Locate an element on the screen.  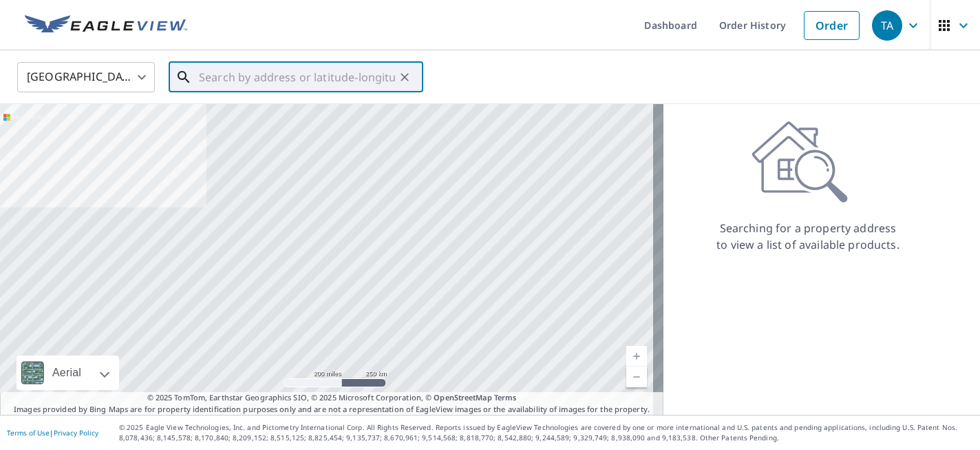
a: Current Level 5, Zoom In is located at coordinates (637, 356).